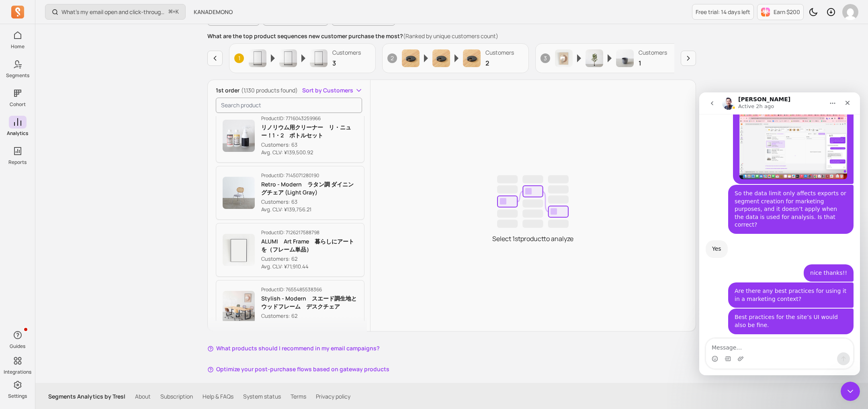 Image resolution: width=868 pixels, height=409 pixels. I want to click on p: Product ID: 7145071280190, so click(310, 175).